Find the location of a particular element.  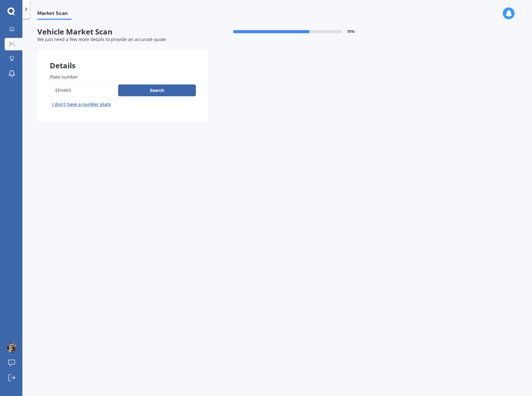

span: 70 % is located at coordinates (350, 32).